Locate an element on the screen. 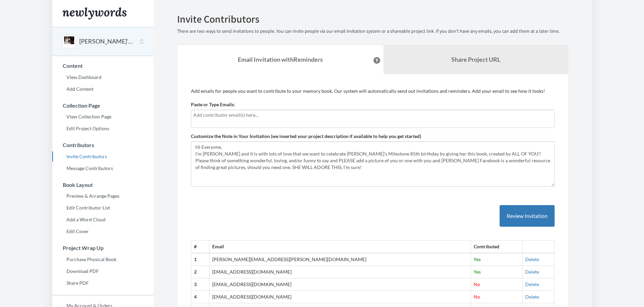 This screenshot has width=644, height=307. h2: Invite Contributors is located at coordinates (373, 19).